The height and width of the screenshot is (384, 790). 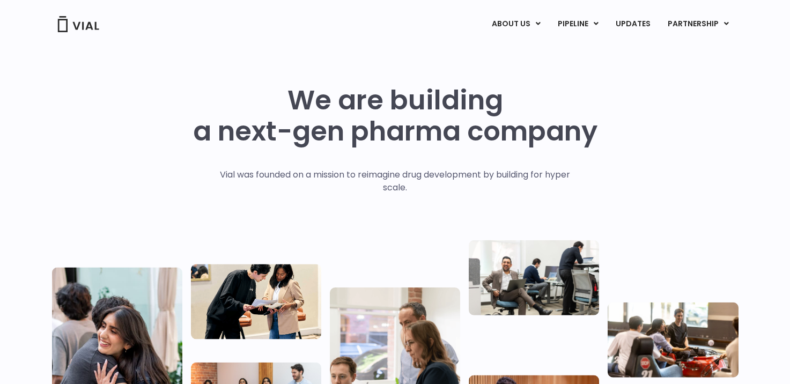 I want to click on p: Vial was founded on a mission to reimagine drug development by building for hyper scale., so click(x=395, y=181).